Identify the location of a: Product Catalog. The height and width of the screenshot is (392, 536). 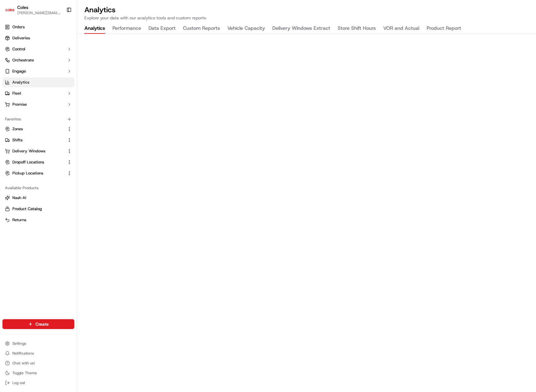
(38, 209).